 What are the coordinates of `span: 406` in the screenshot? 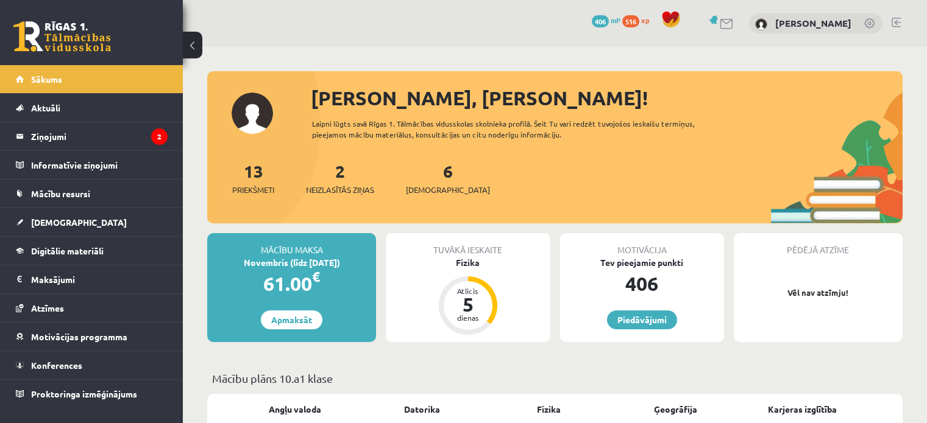 It's located at (600, 21).